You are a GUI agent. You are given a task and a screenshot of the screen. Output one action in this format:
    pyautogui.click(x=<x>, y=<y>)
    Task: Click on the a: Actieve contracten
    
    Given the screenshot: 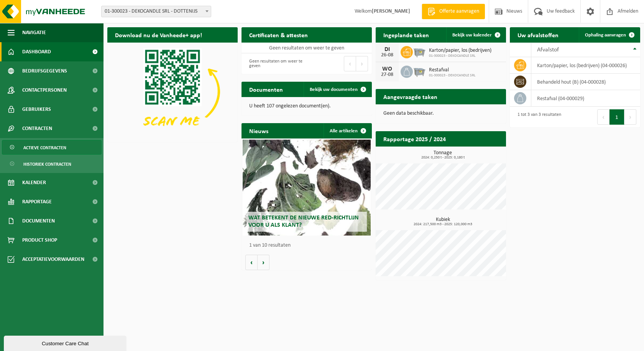 What is the action you would take?
    pyautogui.click(x=52, y=147)
    